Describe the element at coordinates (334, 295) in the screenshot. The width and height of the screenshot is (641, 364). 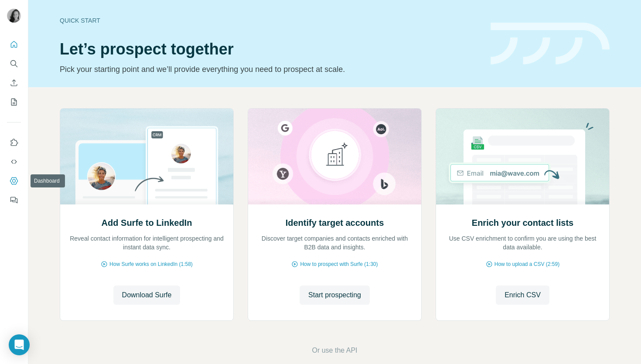
I see `span: Start prospecting` at that location.